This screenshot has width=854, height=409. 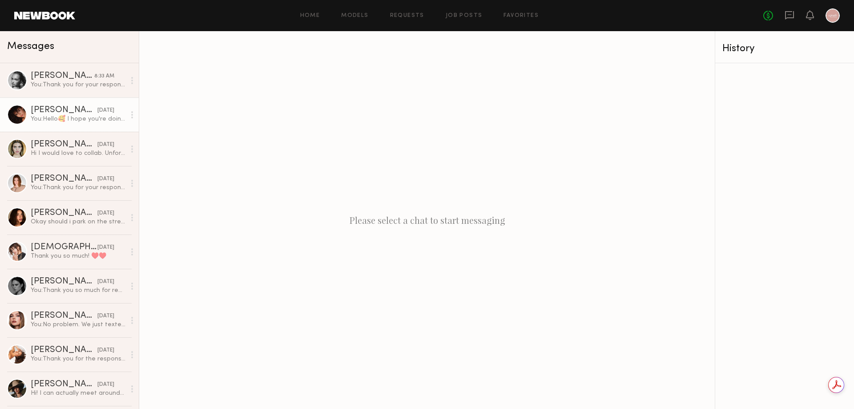 What do you see at coordinates (78, 393) in the screenshot?
I see `div: Hi! I can actually meet around 10:30 if that works better otherwise we can keep 12 pm` at bounding box center [78, 393].